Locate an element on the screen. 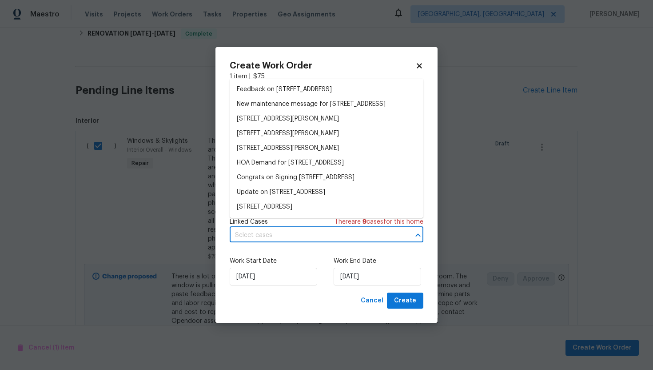 This screenshot has height=370, width=653. span: Cancel is located at coordinates (372, 300).